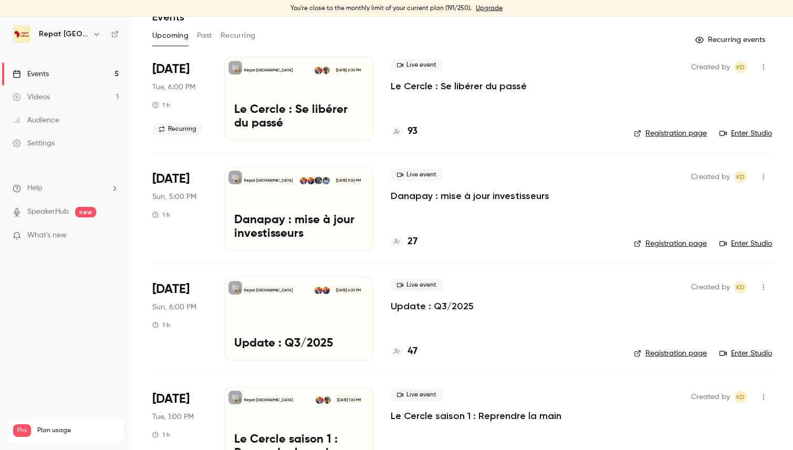 The width and height of the screenshot is (793, 450). Describe the element at coordinates (78, 431) in the screenshot. I see `span: Plan usage` at that location.